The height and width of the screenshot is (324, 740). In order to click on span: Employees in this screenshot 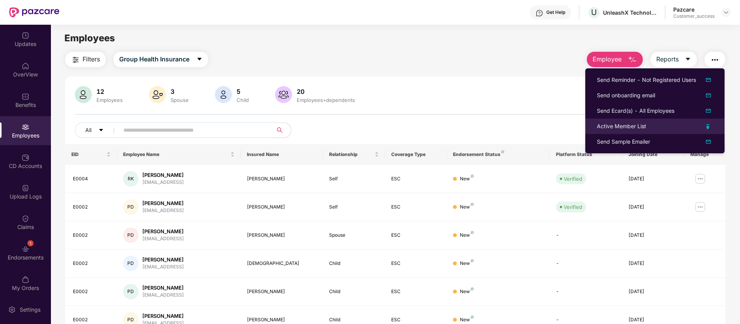, I will do `click(90, 38)`.